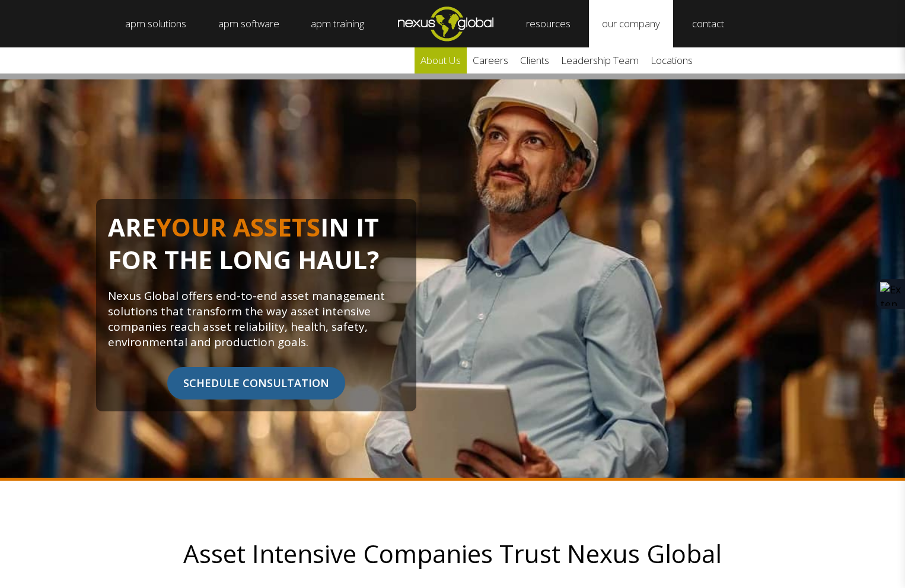 The image size is (905, 588). I want to click on a: about us, so click(441, 60).